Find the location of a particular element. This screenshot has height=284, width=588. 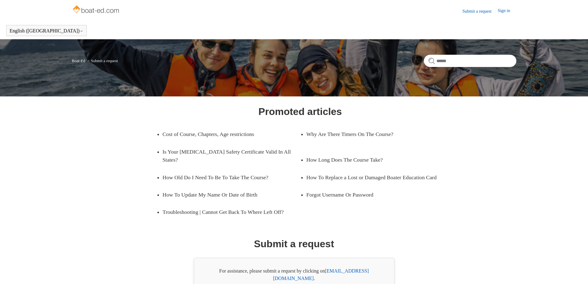

img: Boat-Ed Help Center home page is located at coordinates (96, 10).